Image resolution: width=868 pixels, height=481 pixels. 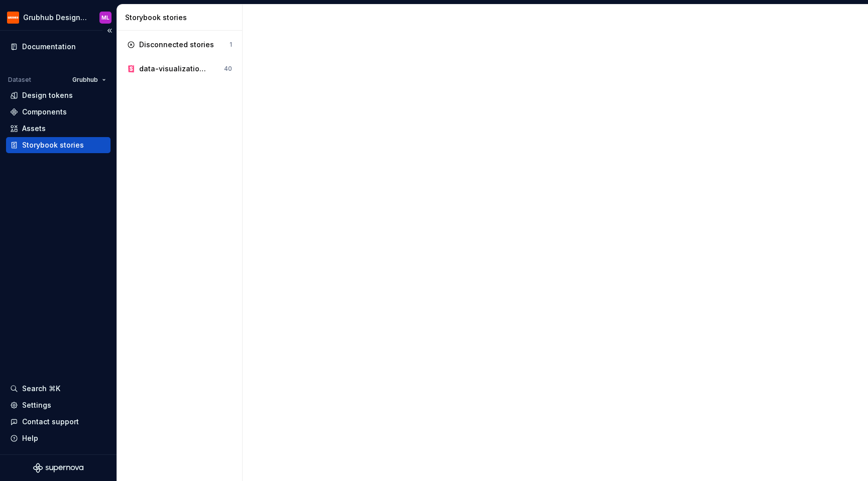 I want to click on div: Assets, so click(x=34, y=128).